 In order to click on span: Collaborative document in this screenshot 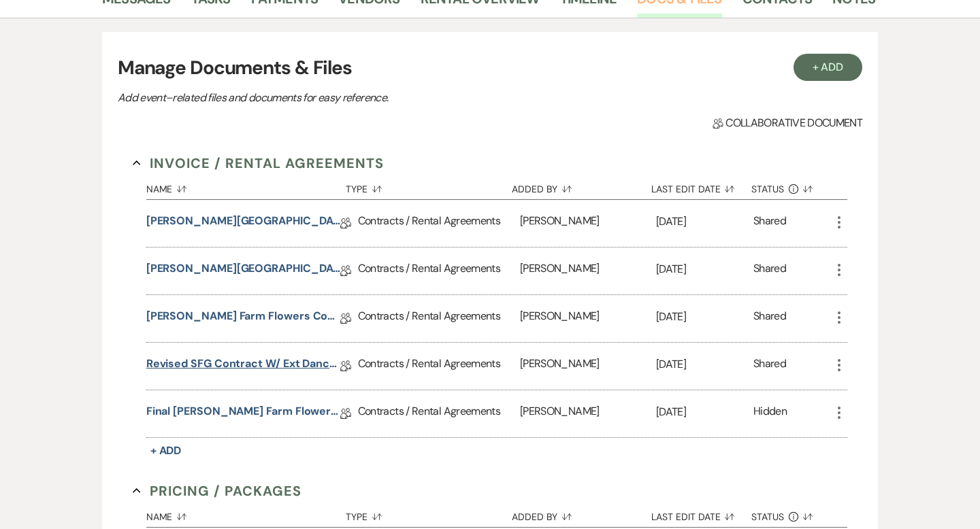, I will do `click(787, 123)`.